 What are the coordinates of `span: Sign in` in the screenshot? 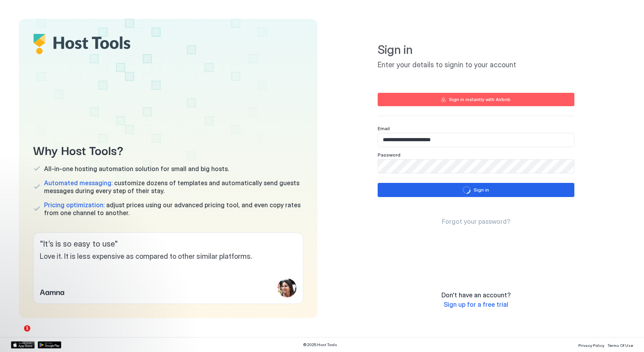 It's located at (476, 50).